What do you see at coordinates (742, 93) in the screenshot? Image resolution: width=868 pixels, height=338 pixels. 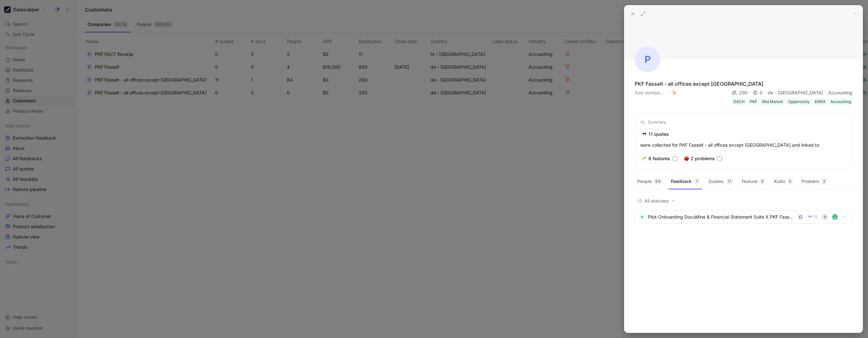 I see `div: 200` at bounding box center [742, 93].